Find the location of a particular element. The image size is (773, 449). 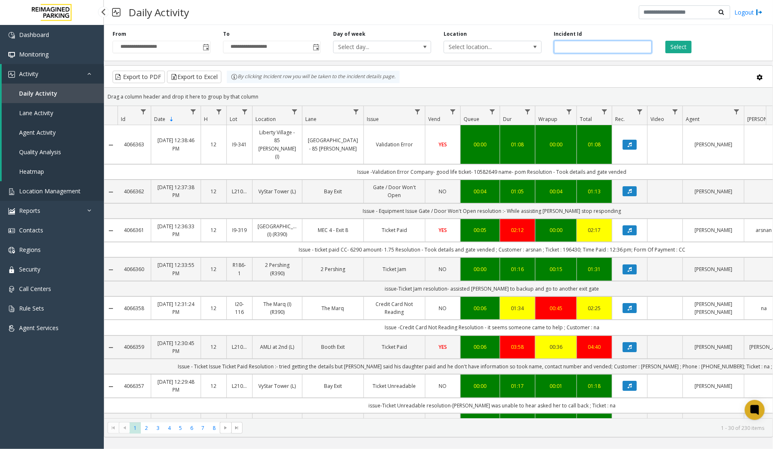

a: 2 Pershing (R390) is located at coordinates (277, 269).